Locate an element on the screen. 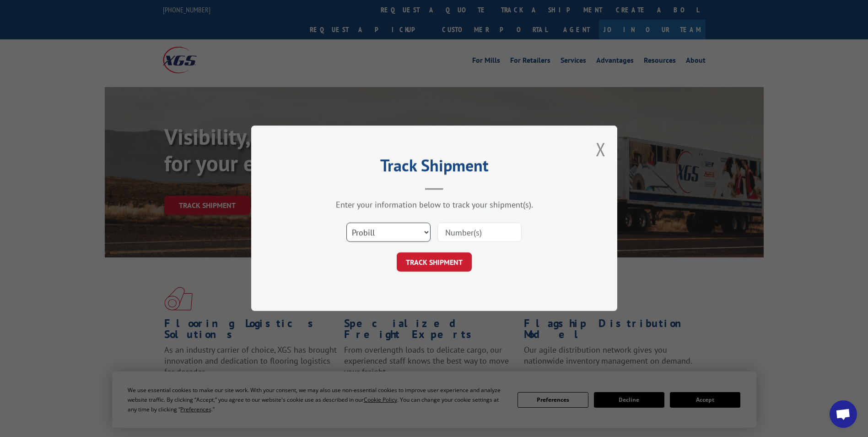 The height and width of the screenshot is (437, 868). button: TRACK SHIPMENT is located at coordinates (434, 262).